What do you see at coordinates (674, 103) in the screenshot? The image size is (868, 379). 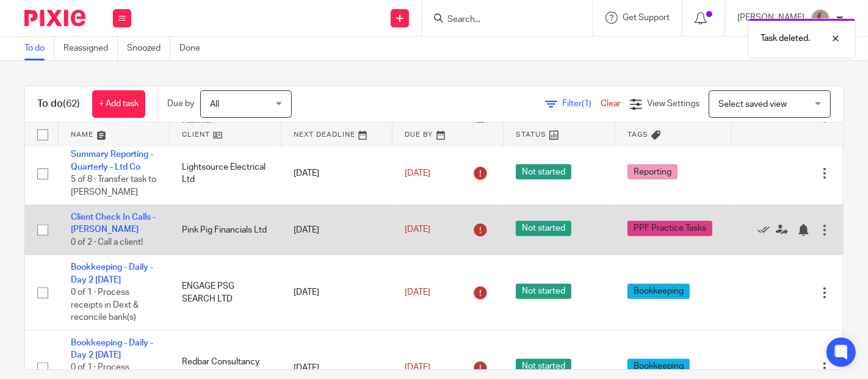 I see `span: View Settings` at bounding box center [674, 103].